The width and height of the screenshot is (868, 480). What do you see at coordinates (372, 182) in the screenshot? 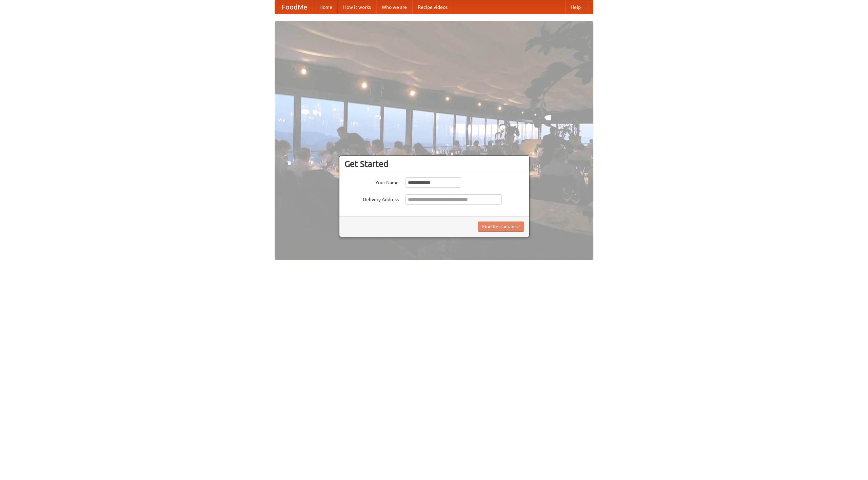
I see `label: Your Name` at bounding box center [372, 182].